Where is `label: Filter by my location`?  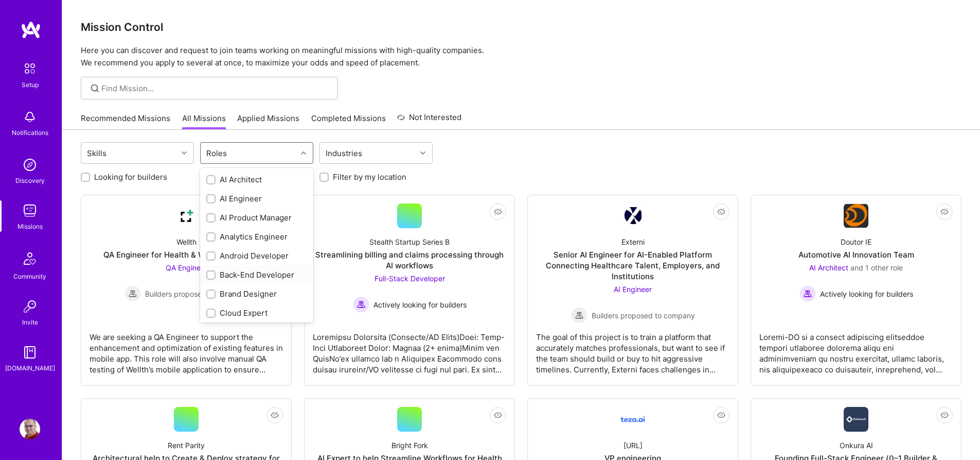
label: Filter by my location is located at coordinates (370, 176).